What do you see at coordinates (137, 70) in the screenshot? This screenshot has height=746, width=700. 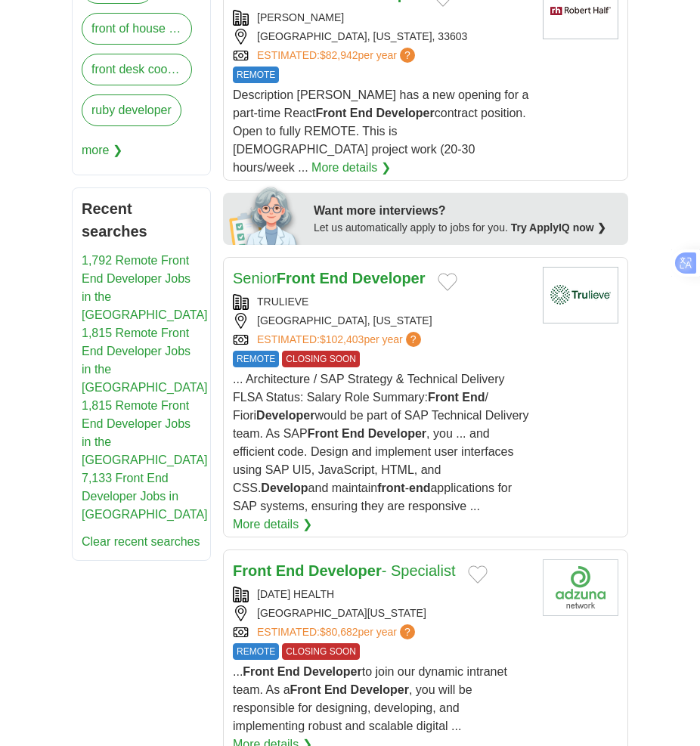 I see `a: front desk coordinator` at bounding box center [137, 70].